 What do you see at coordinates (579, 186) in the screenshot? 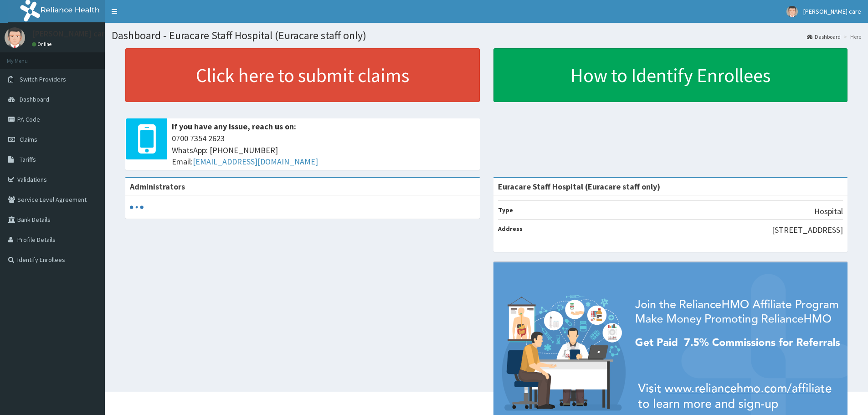
I see `strong: Euracare Staff Hospital (Euracare staff only)` at bounding box center [579, 186].